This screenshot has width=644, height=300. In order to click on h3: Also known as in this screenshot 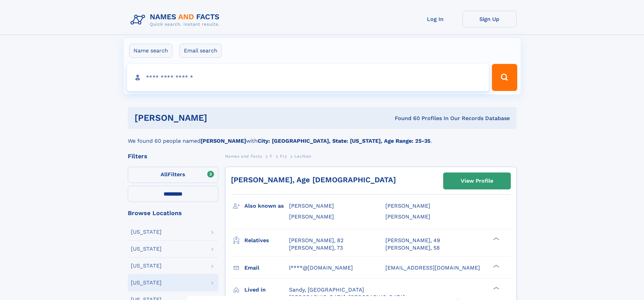, I will do `click(267, 206)`.